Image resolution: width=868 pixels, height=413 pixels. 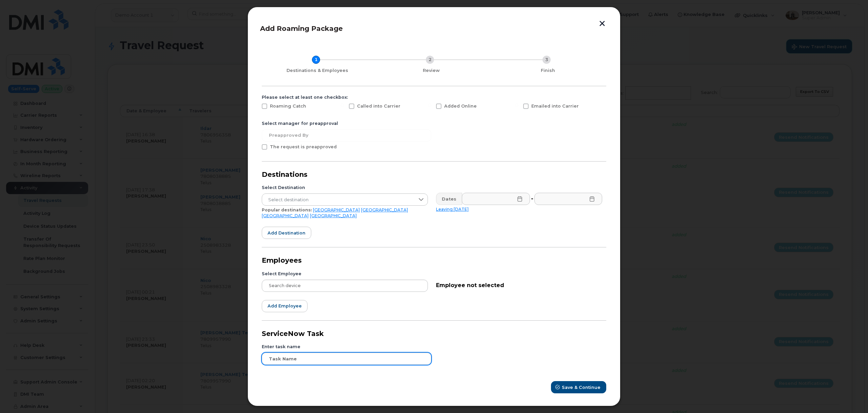 I want to click on div: 3, so click(x=546, y=60).